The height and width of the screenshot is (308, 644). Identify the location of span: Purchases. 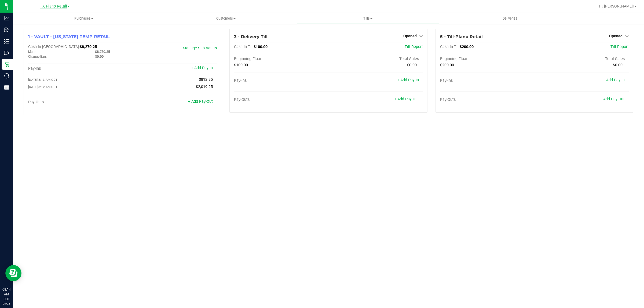
(84, 18).